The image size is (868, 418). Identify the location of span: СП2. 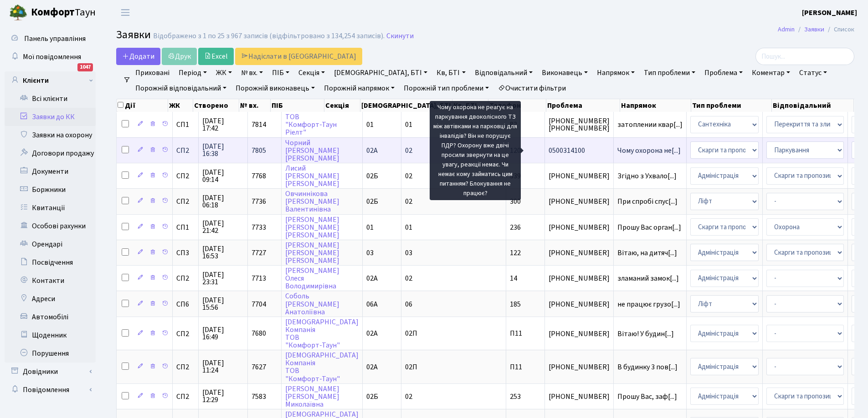
(185, 334).